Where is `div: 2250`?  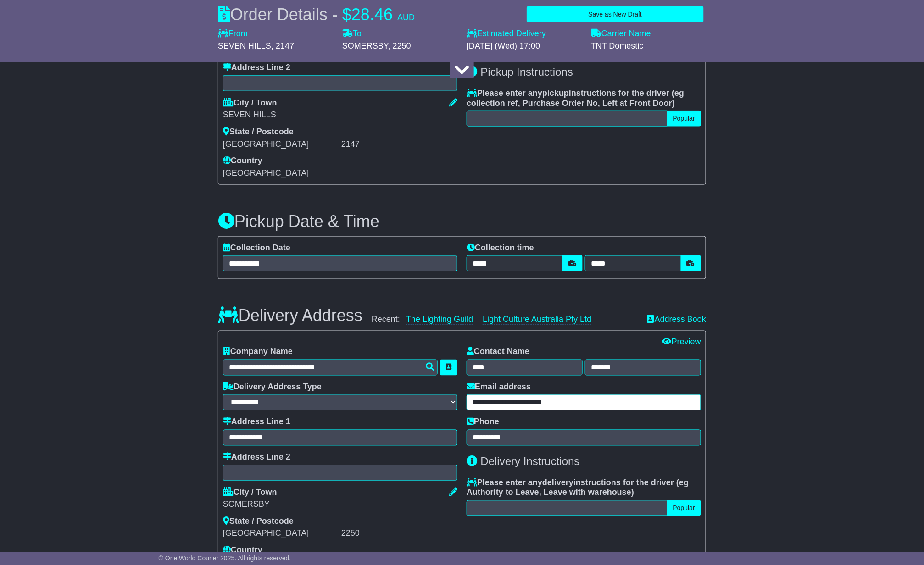 div: 2250 is located at coordinates (399, 534).